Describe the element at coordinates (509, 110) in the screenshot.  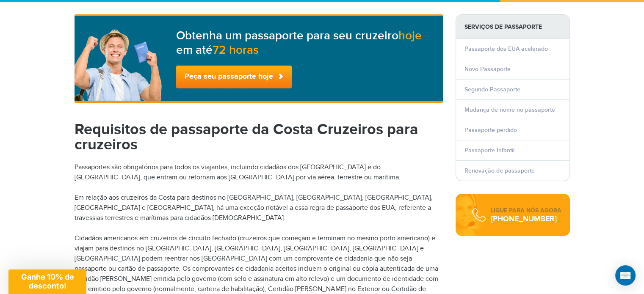
I see `a: Mudança de nome no passaporte` at that location.